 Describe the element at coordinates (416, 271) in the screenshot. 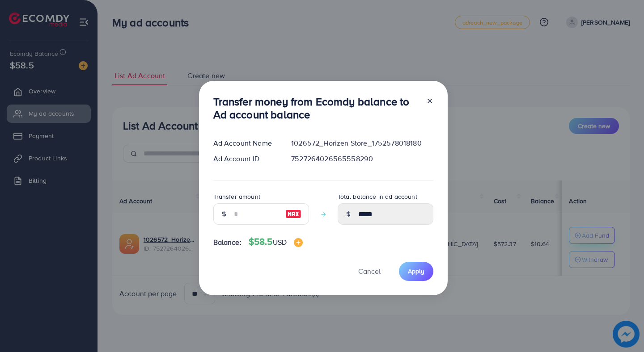

I see `span: Apply` at that location.